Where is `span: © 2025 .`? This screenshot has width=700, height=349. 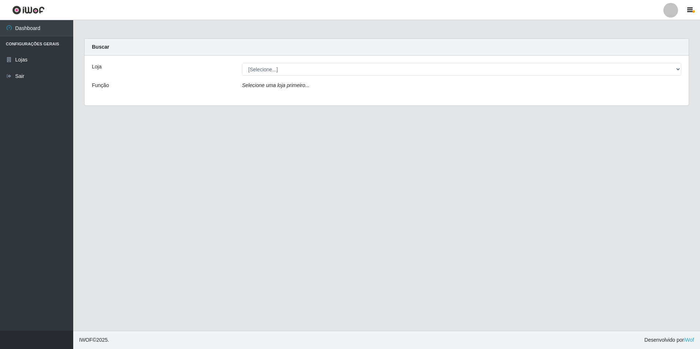 span: © 2025 . is located at coordinates (94, 340).